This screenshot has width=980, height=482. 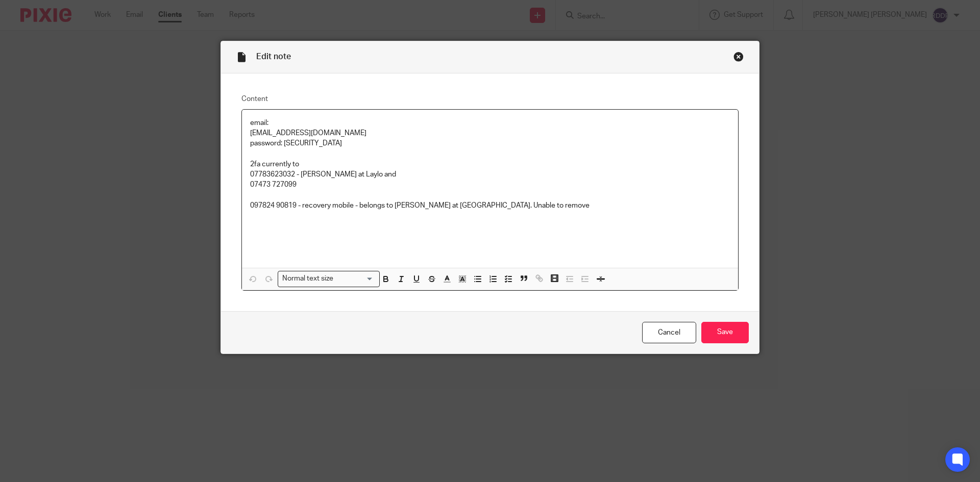 What do you see at coordinates (355, 278) in the screenshot?
I see `input: Search for option` at bounding box center [355, 278].